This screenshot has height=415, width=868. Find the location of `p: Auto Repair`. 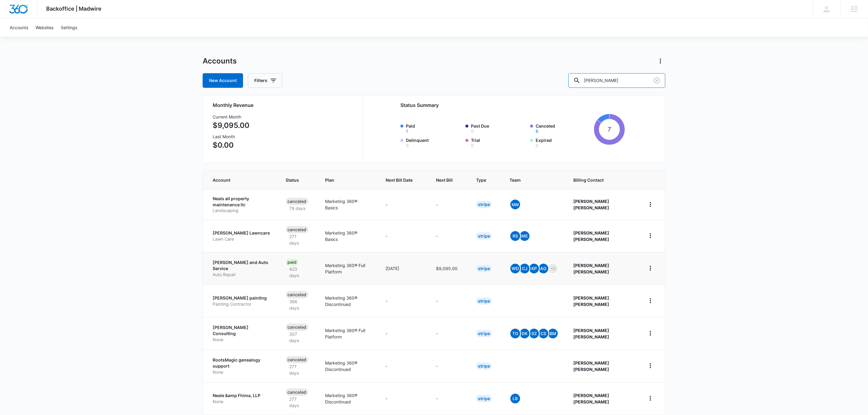

p: Auto Repair is located at coordinates (242, 274).